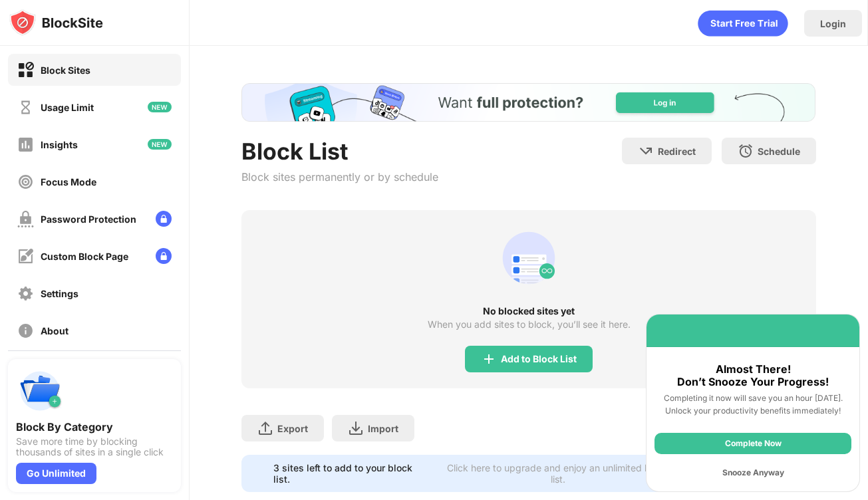  What do you see at coordinates (529, 311) in the screenshot?
I see `div: No blocked sites yet` at bounding box center [529, 311].